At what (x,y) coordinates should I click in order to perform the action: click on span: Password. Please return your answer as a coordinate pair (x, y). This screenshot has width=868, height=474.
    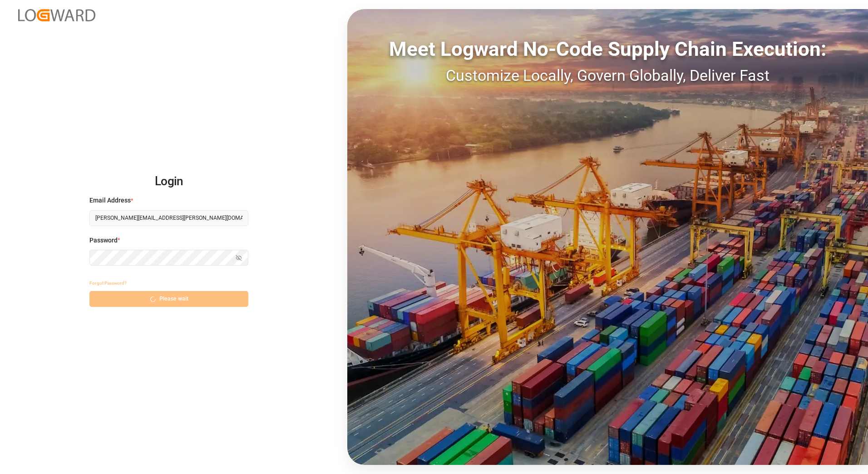
    Looking at the image, I should click on (103, 240).